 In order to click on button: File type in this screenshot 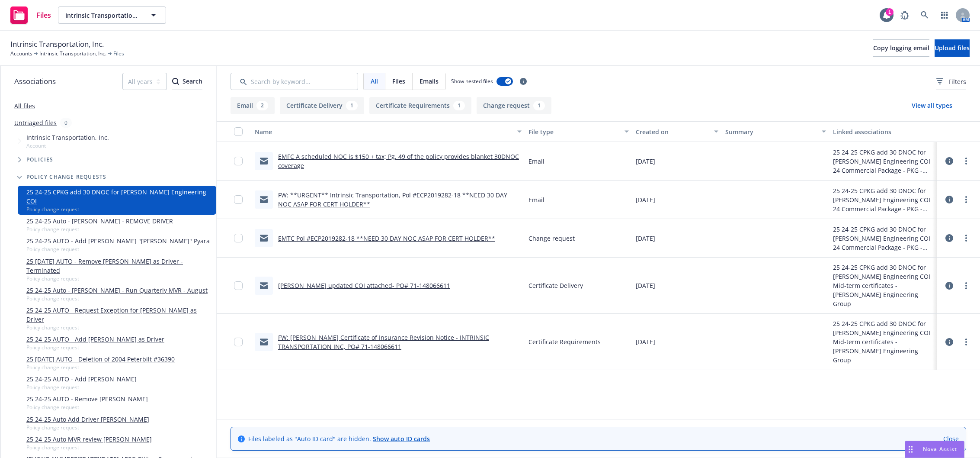, I will do `click(579, 132)`.